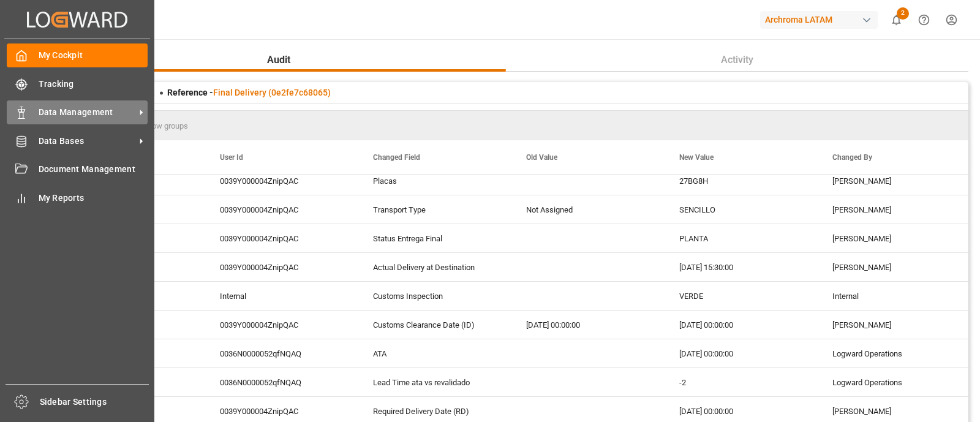 The image size is (980, 422). Describe the element at coordinates (819, 20) in the screenshot. I see `div: Archroma LATAM` at that location.